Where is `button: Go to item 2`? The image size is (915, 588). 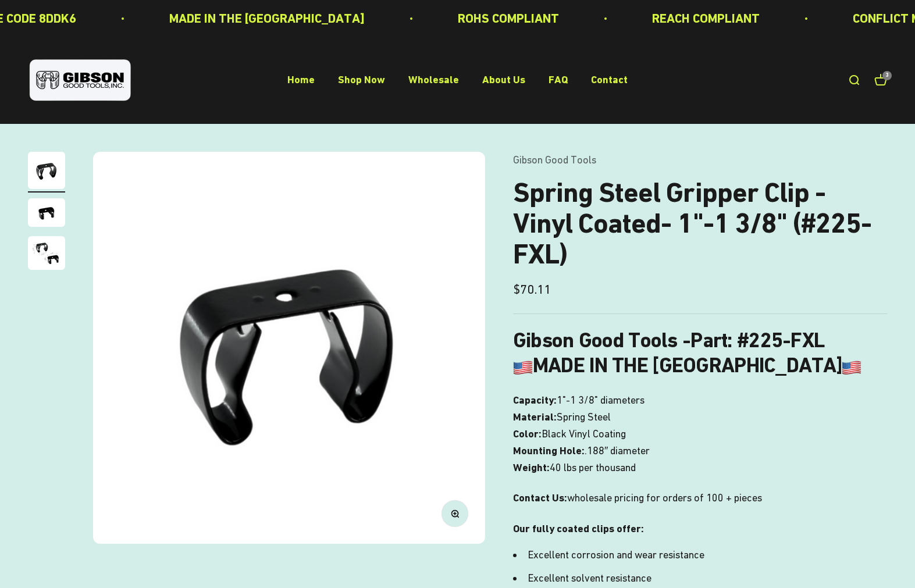 button: Go to item 2 is located at coordinates (47, 214).